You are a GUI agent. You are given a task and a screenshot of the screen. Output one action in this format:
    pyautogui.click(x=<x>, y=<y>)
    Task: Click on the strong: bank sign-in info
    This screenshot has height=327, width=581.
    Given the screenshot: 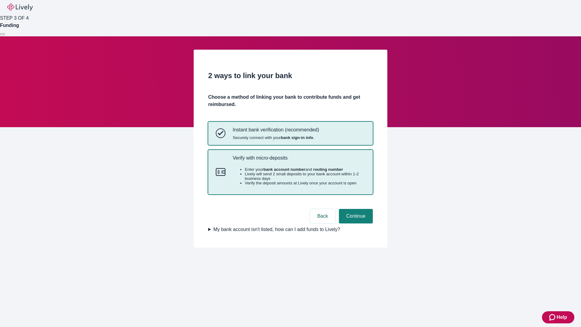 What is the action you would take?
    pyautogui.click(x=297, y=137)
    